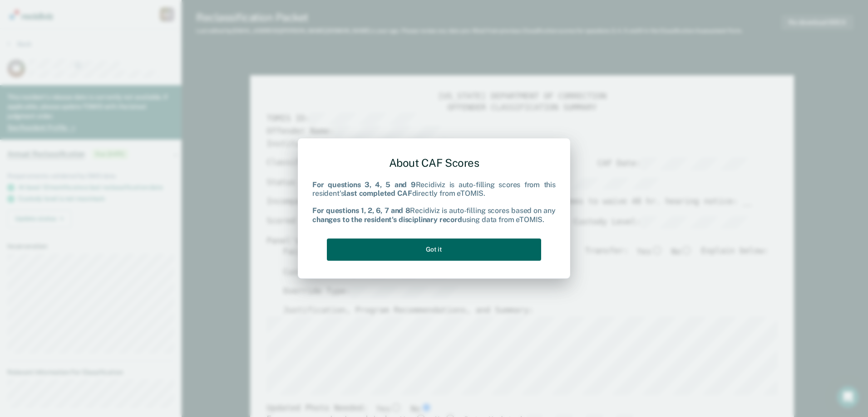 The width and height of the screenshot is (868, 417). I want to click on b: For questions 3, 4, 5 and 9, so click(364, 185).